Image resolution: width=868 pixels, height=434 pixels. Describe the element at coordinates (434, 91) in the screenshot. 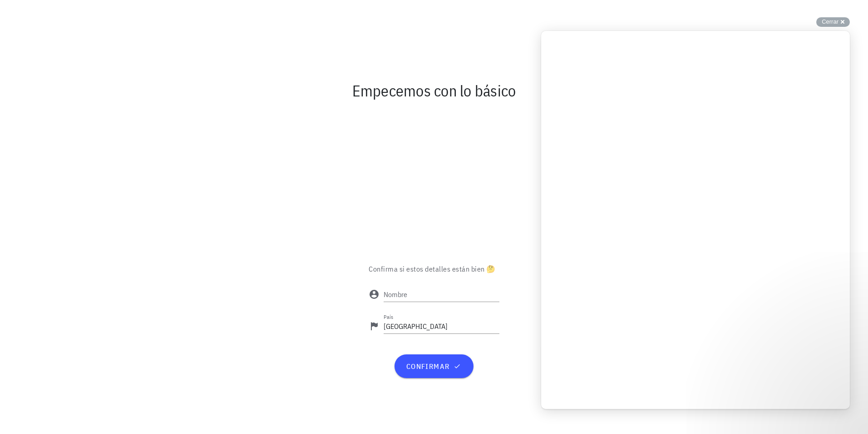

I see `div: Empecemos con lo básico` at that location.